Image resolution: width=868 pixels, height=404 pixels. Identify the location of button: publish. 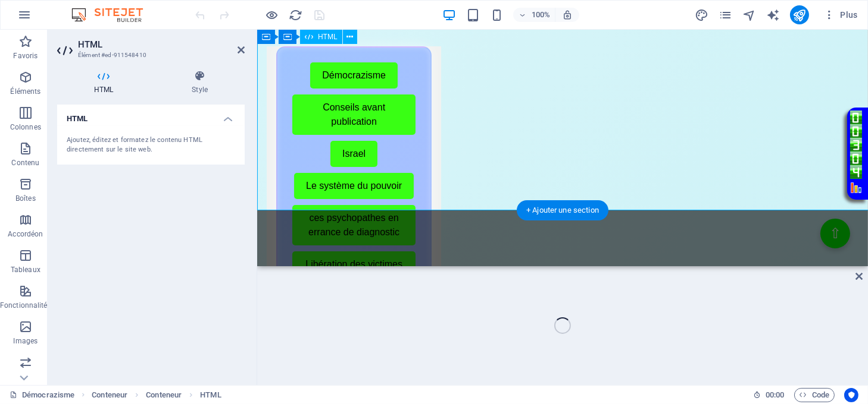
(800, 15).